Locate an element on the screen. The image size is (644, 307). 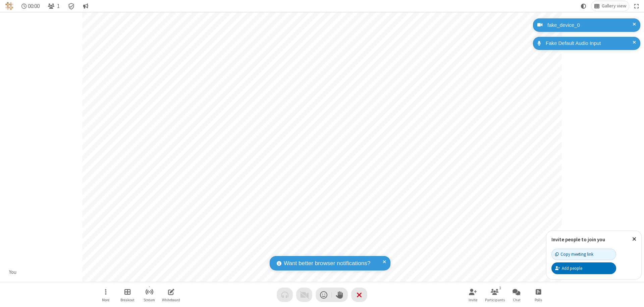
span: More is located at coordinates (106, 300).